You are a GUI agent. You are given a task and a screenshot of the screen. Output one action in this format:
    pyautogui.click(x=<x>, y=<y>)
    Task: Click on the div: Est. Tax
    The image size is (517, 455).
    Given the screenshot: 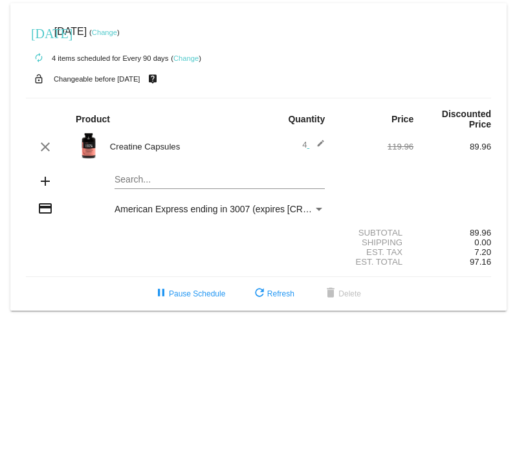 What is the action you would take?
    pyautogui.click(x=375, y=252)
    